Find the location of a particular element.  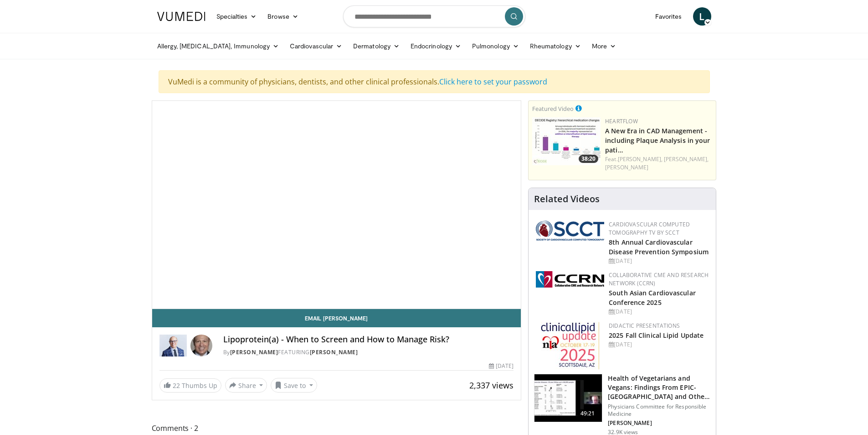

a: Heartflow is located at coordinates (622, 121).